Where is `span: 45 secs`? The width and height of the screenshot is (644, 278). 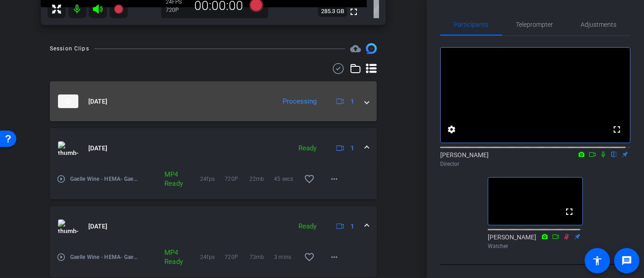
span: 45 secs is located at coordinates (287, 179).